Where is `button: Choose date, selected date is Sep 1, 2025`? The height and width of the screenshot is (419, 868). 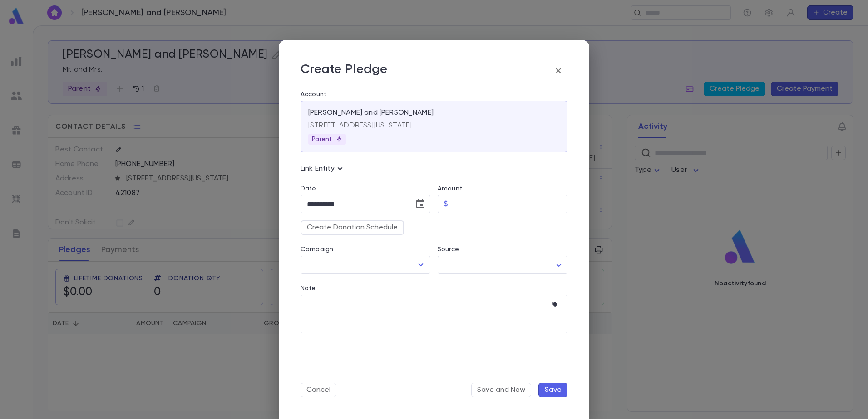
button: Choose date, selected date is Sep 1, 2025 is located at coordinates (421, 204).